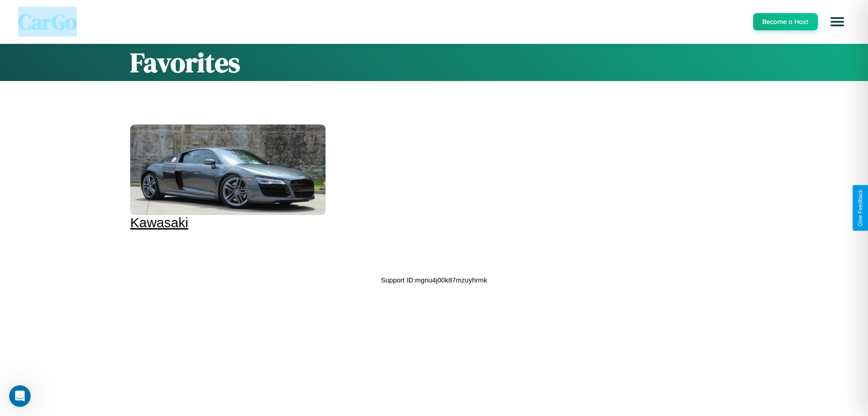  Describe the element at coordinates (228, 222) in the screenshot. I see `div: Kawasaki` at that location.